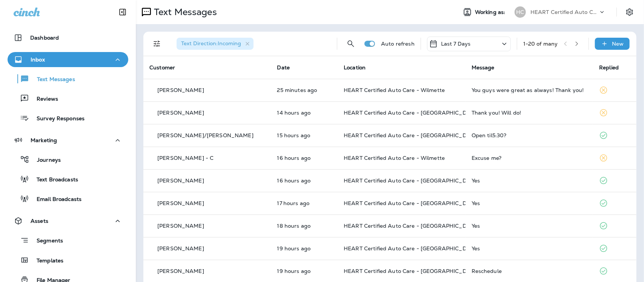  Describe the element at coordinates (68, 159) in the screenshot. I see `button: Journeys` at that location.